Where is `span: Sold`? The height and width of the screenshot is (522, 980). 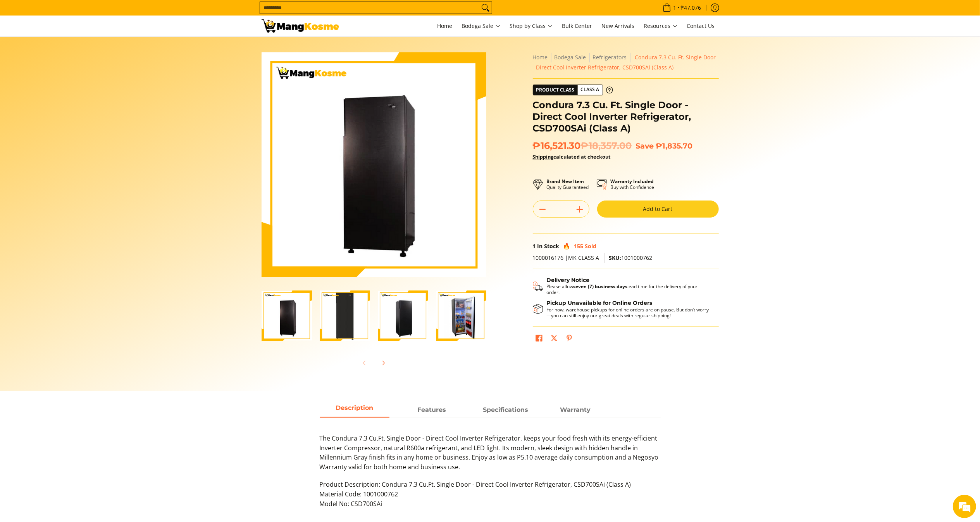 span: Sold is located at coordinates (591, 246).